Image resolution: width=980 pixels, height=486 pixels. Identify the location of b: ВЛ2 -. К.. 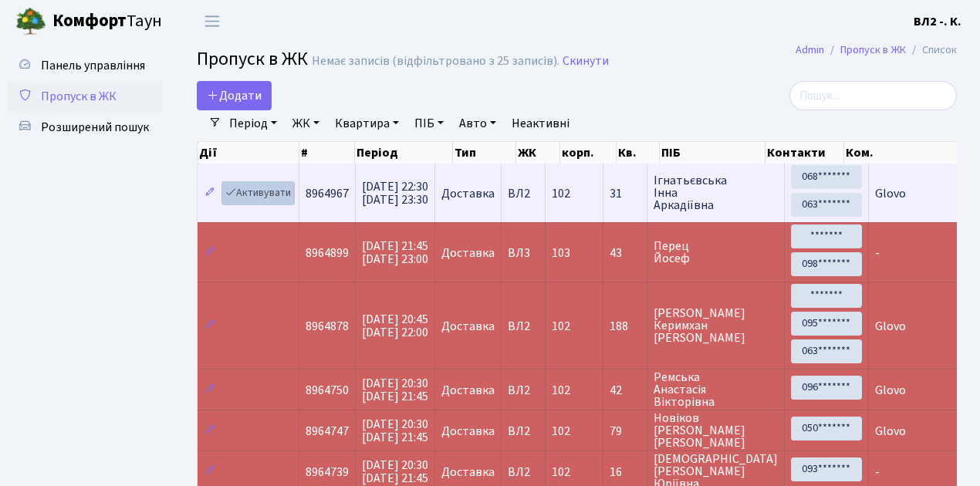
(938, 22).